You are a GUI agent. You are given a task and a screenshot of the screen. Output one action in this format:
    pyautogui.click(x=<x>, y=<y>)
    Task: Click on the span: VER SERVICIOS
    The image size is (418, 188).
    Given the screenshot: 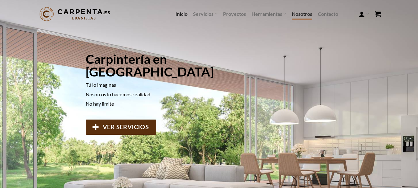 What is the action you would take?
    pyautogui.click(x=125, y=127)
    